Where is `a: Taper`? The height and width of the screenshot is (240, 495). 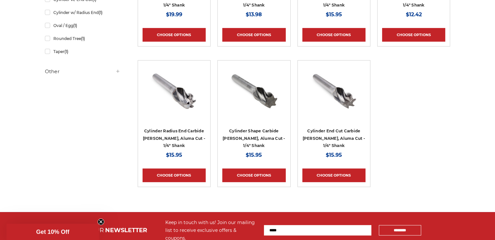 a: Taper is located at coordinates (83, 51).